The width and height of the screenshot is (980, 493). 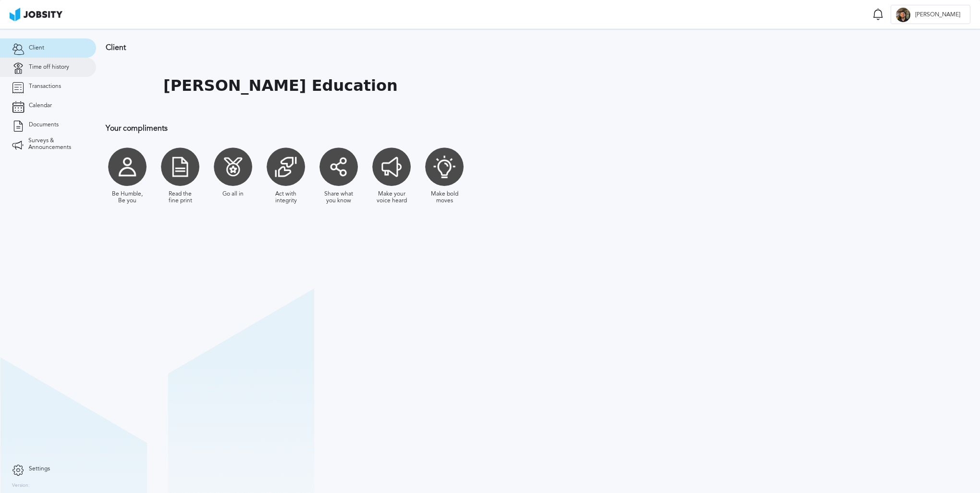 I want to click on span: Calendar, so click(x=40, y=106).